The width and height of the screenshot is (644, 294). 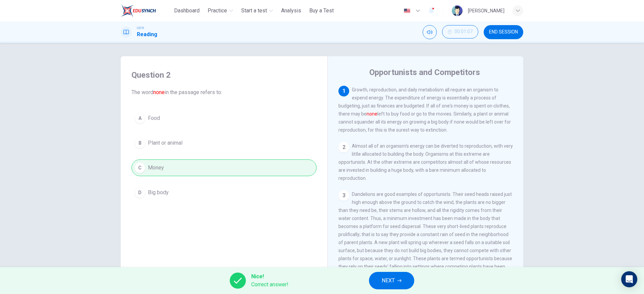 What do you see at coordinates (344, 195) in the screenshot?
I see `div: 3` at bounding box center [344, 195].